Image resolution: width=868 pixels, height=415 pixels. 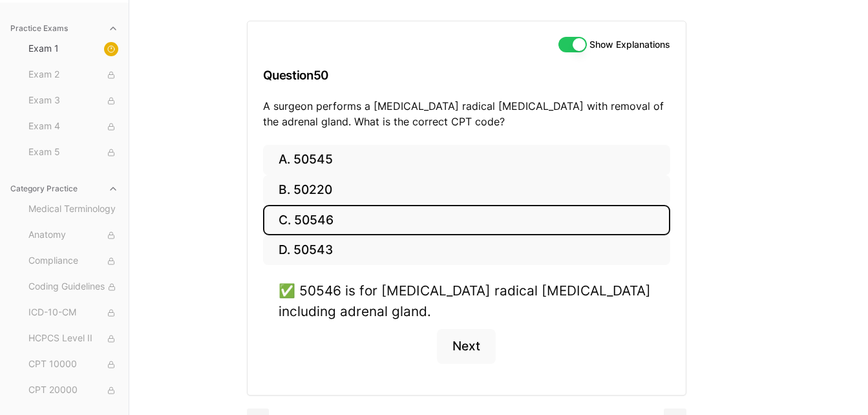 What do you see at coordinates (73, 313) in the screenshot?
I see `button: ICD-10-CM` at bounding box center [73, 313].